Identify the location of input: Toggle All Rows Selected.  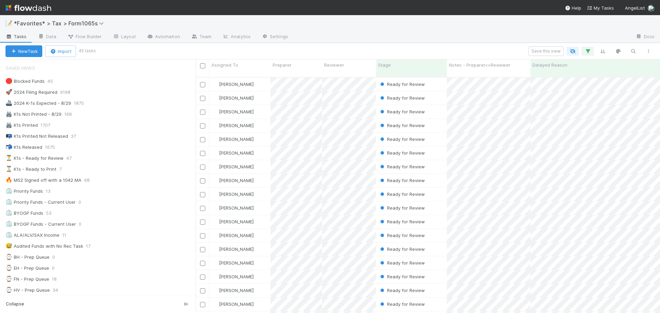
(202, 66).